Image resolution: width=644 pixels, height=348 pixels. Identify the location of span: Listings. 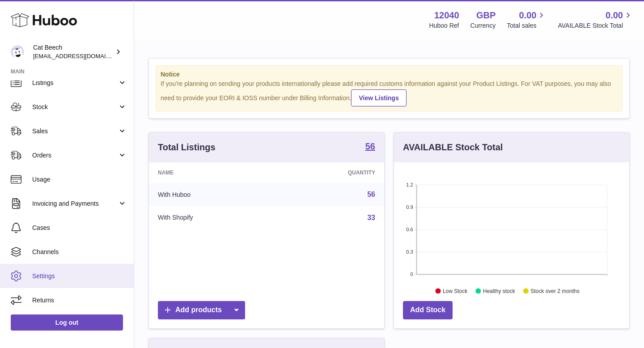
(75, 83).